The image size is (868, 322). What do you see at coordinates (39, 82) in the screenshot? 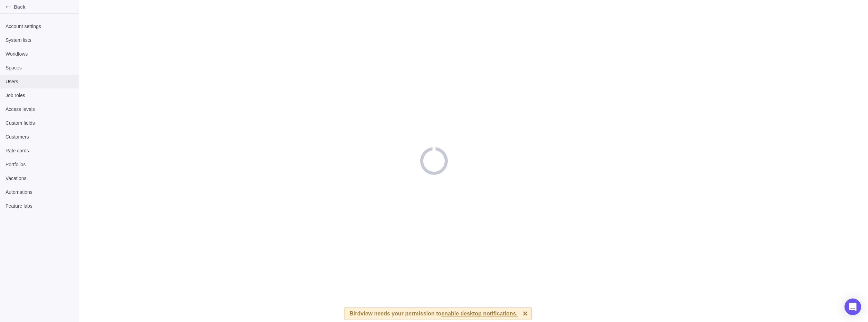
I see `span: Users` at bounding box center [39, 82].